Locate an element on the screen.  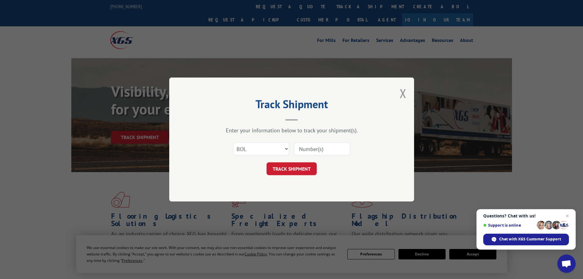
span: Questions? Chat with us! is located at coordinates (526, 216).